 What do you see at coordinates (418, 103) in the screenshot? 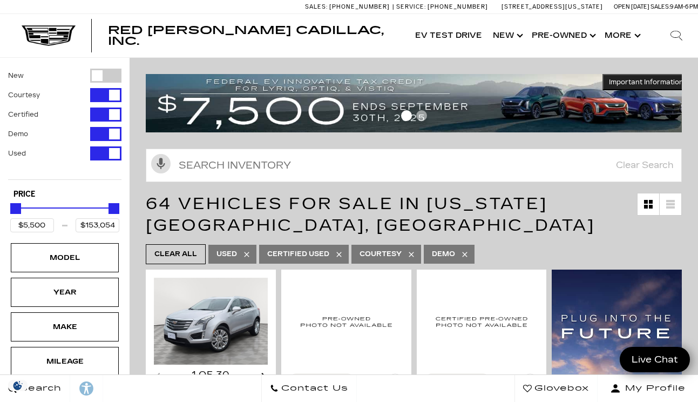
I see `img: vrp-tax-ending-august-version` at bounding box center [418, 103].